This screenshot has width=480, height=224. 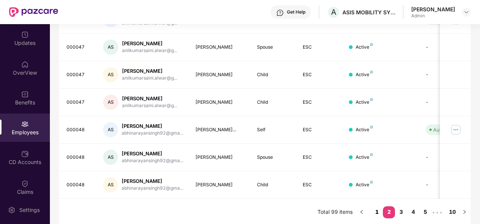 I want to click on img: svg+xml;base64,PHN2ZyBpZD0iQ0RfQWNjb3VudHMiIGRhdGEtbmFtZT0iQ0QgQWNjb3VudHMiIHhtbG5zPSJodHRwOi8vd3..., so click(x=25, y=154).